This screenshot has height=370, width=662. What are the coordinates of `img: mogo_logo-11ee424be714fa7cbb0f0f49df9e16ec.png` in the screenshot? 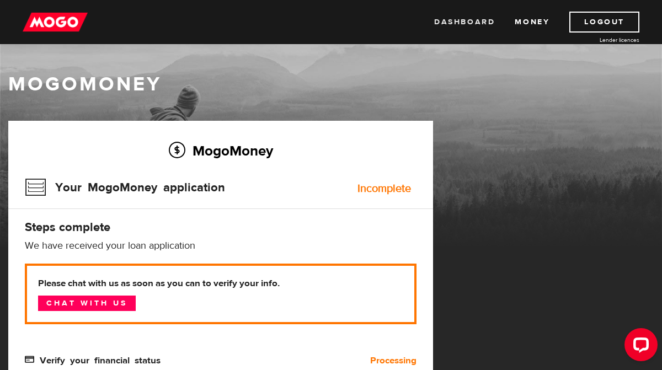 It's located at (55, 22).